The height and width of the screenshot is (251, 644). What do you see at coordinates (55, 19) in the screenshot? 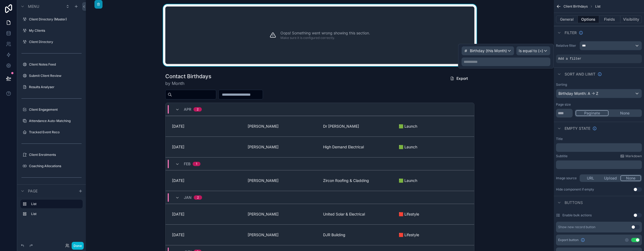
I see `label: Client Directory (Master)` at bounding box center [55, 19].